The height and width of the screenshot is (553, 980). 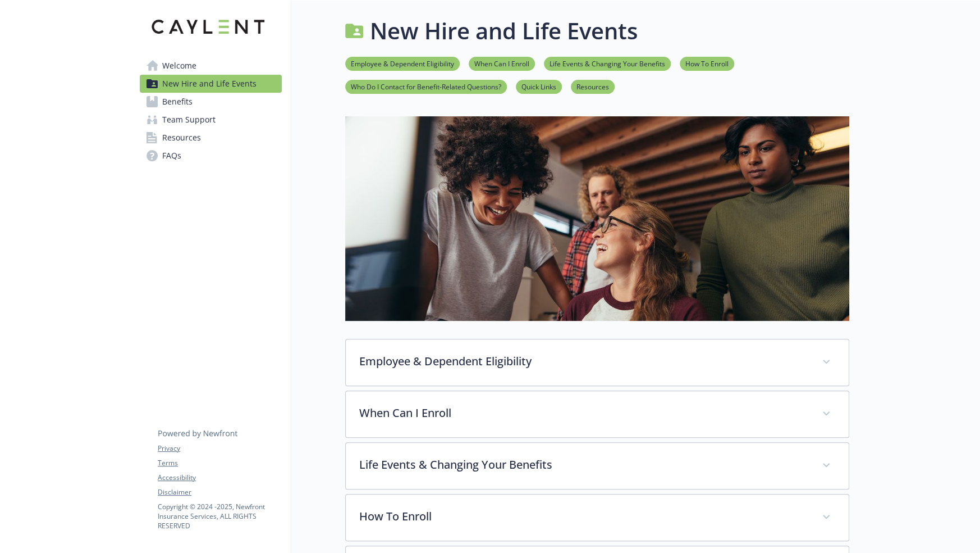 What do you see at coordinates (539, 86) in the screenshot?
I see `a: Quick Links` at bounding box center [539, 86].